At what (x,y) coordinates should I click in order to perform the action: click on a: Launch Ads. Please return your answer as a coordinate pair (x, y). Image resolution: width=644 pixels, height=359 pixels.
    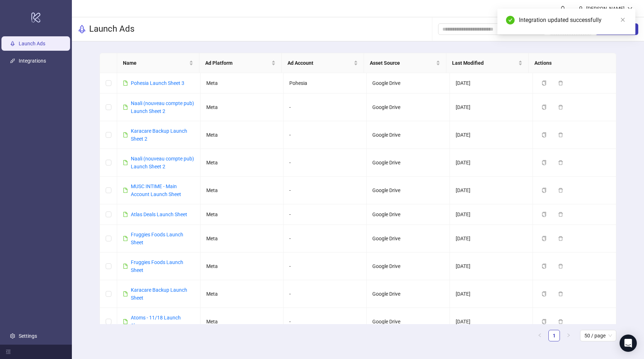
    Looking at the image, I should click on (32, 44).